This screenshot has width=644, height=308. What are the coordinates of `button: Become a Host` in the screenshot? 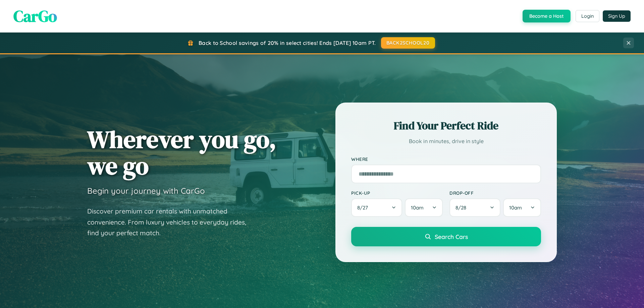 It's located at (546, 16).